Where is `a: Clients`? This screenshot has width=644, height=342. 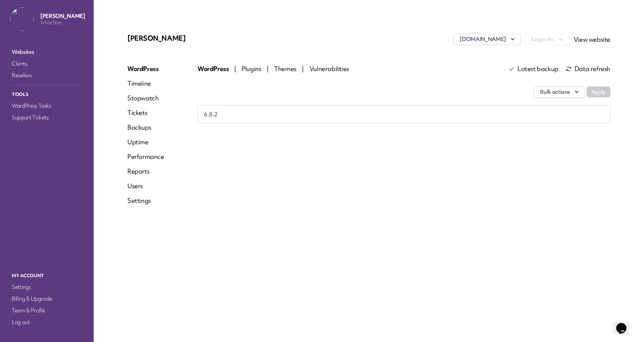 a: Clients is located at coordinates (47, 64).